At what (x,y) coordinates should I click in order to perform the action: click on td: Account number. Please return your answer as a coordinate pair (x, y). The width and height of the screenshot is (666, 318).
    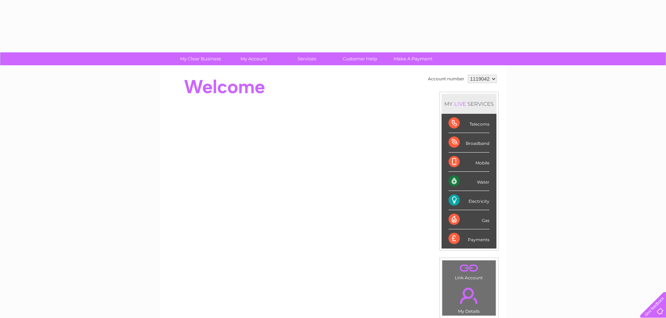
    Looking at the image, I should click on (446, 79).